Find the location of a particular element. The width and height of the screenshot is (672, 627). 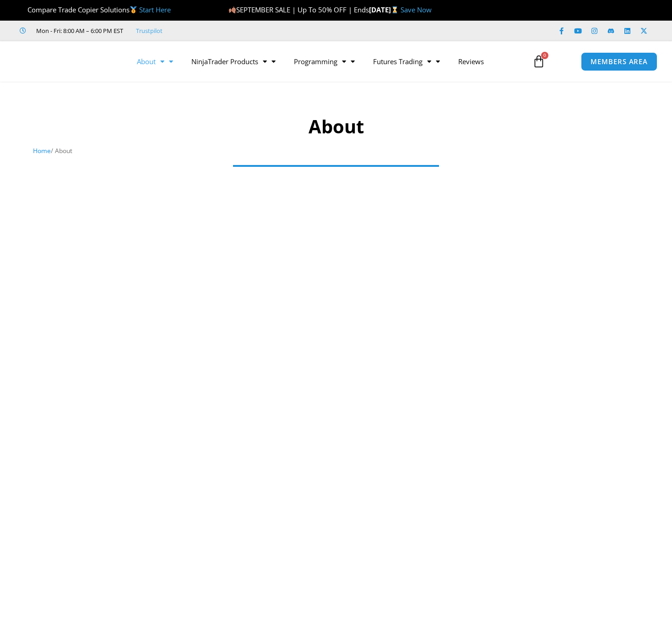

span: Mon - Fri: 8:00 AM – 6:00 PM EST is located at coordinates (78, 31).